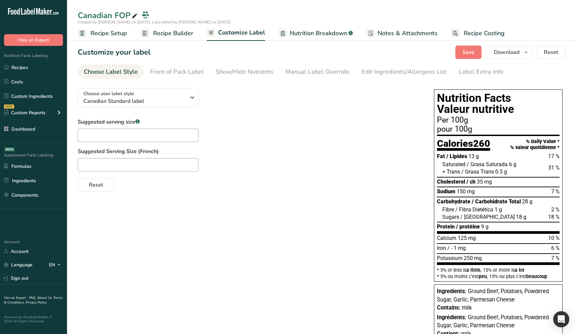 The height and width of the screenshot is (334, 576). I want to click on span: Notes & Attachments, so click(407, 33).